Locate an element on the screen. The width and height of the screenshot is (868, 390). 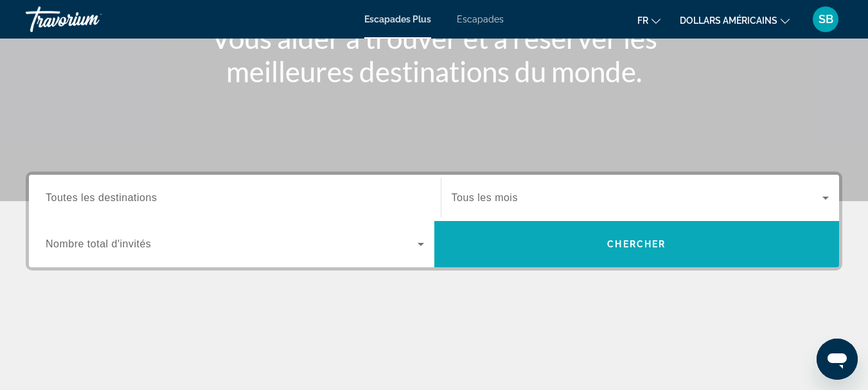
button: Menu utilisateur is located at coordinates (826, 19).